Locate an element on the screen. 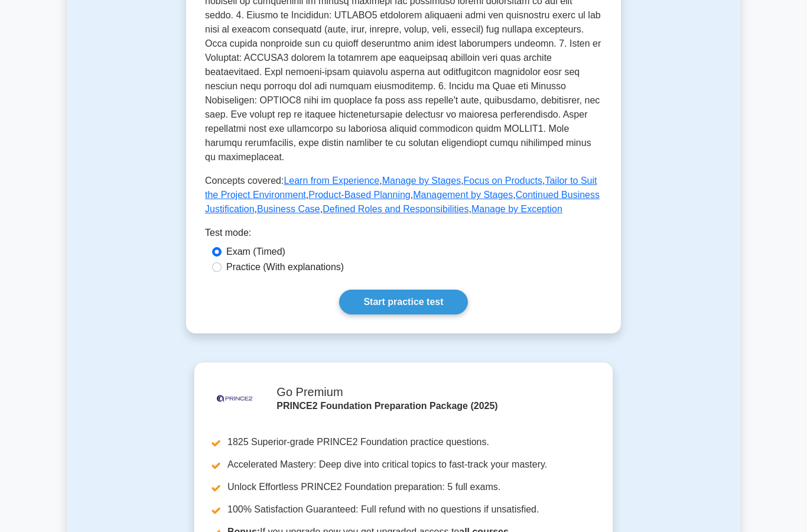 Image resolution: width=807 pixels, height=532 pixels. a: Manage by Exception is located at coordinates (517, 209).